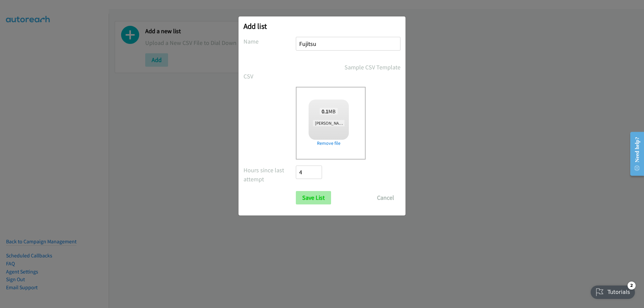  I want to click on h2: Add list, so click(322, 26).